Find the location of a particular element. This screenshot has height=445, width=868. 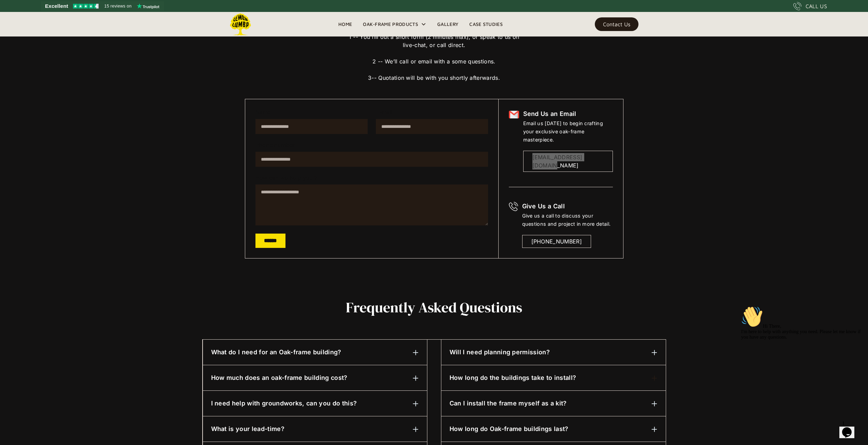

h6: I need help with groundworks, can you do this? is located at coordinates (284, 403).